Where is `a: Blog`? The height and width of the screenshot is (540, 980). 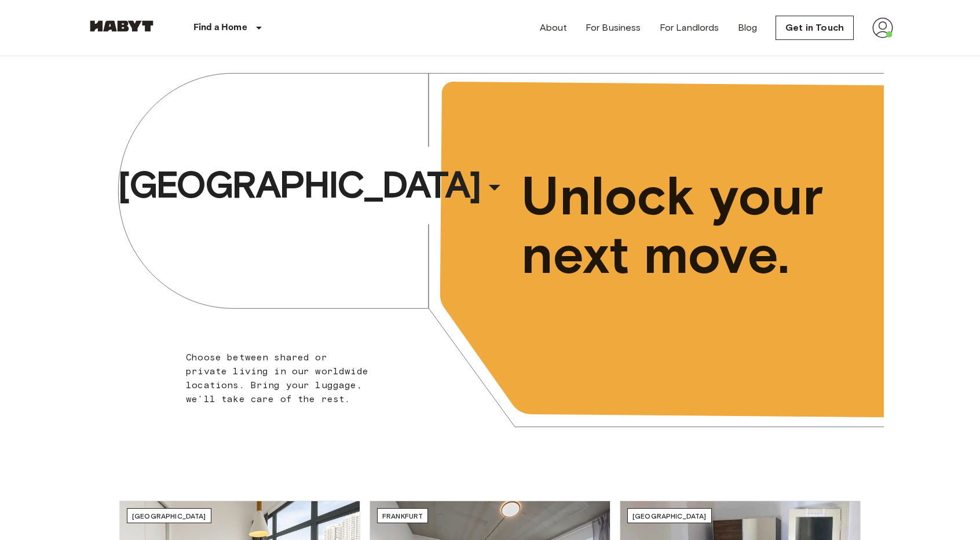
a: Blog is located at coordinates (748, 28).